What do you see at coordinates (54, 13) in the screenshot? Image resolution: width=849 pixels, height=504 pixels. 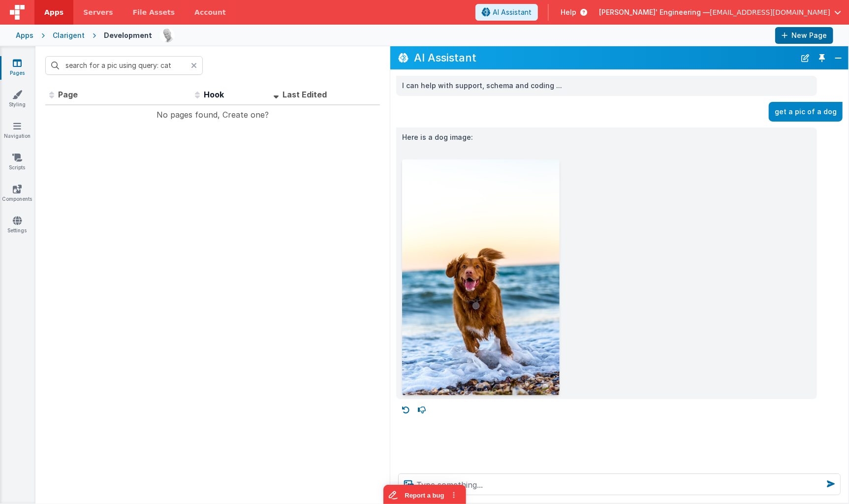 I see `span: Apps` at bounding box center [54, 13].